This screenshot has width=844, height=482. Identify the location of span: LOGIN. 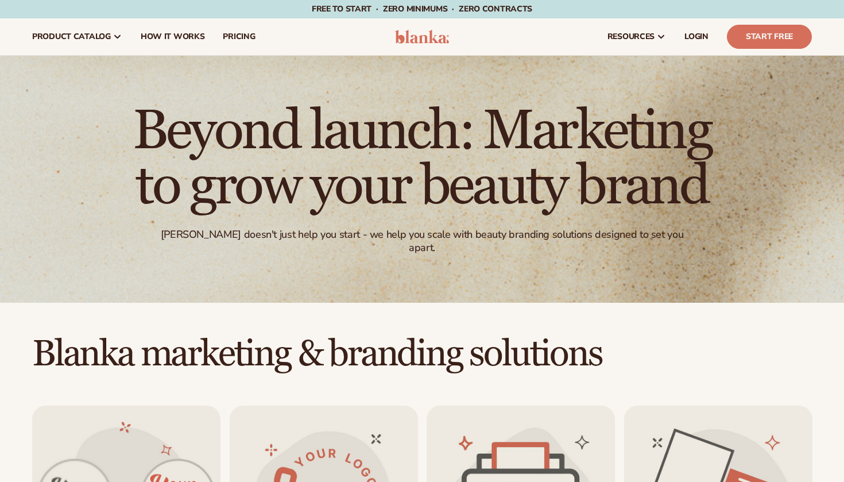
(696, 37).